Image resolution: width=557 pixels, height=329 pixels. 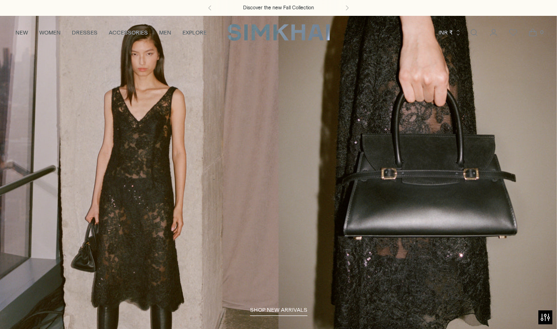 What do you see at coordinates (533, 33) in the screenshot?
I see `a: Open cart modal` at bounding box center [533, 33].